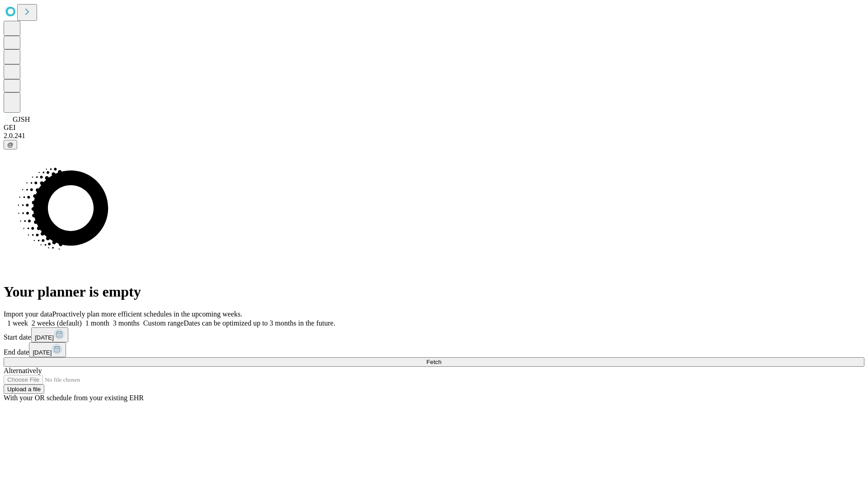 Image resolution: width=868 pixels, height=489 pixels. What do you see at coordinates (434, 335) in the screenshot?
I see `div: Start date` at bounding box center [434, 335].